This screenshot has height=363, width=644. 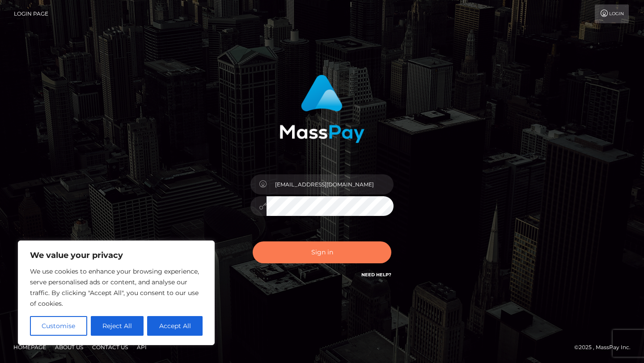 I want to click on div: © 2025 , MassPay Inc., so click(x=605, y=347).